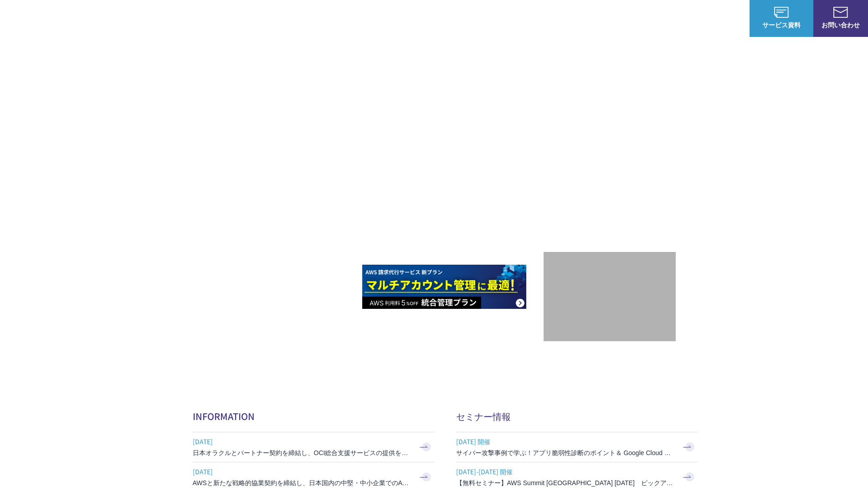 The image size is (868, 492). Describe the element at coordinates (841, 12) in the screenshot. I see `img: お問い合わせ` at that location.